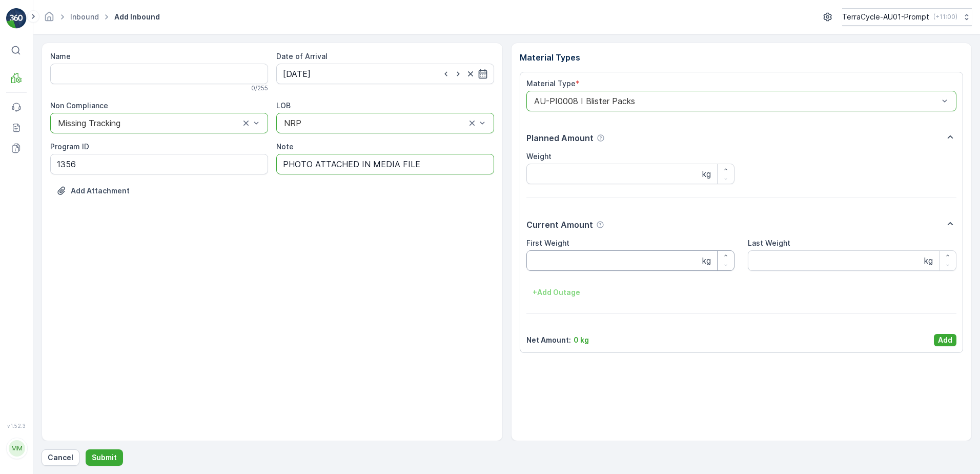  I want to click on div: MM, so click(17, 448).